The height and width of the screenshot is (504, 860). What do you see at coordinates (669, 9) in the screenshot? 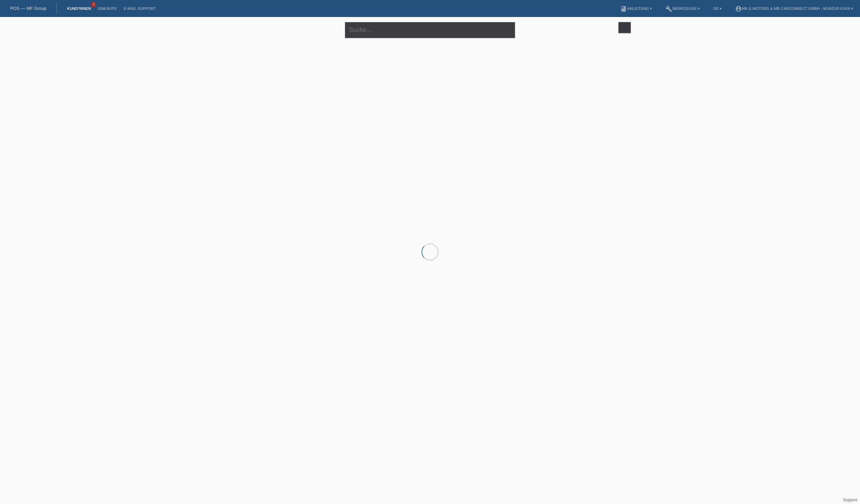
I see `i: build` at bounding box center [669, 9].